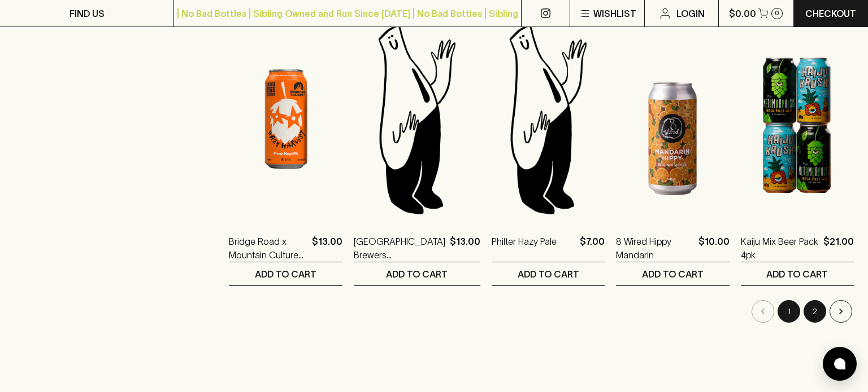 This screenshot has width=868, height=392. Describe the element at coordinates (690, 14) in the screenshot. I see `p: Login` at that location.